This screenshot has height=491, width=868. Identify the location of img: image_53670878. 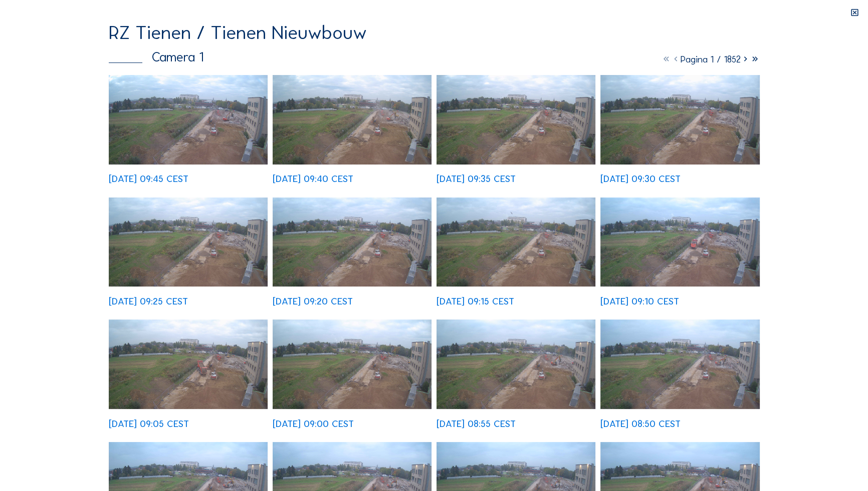
(352, 243).